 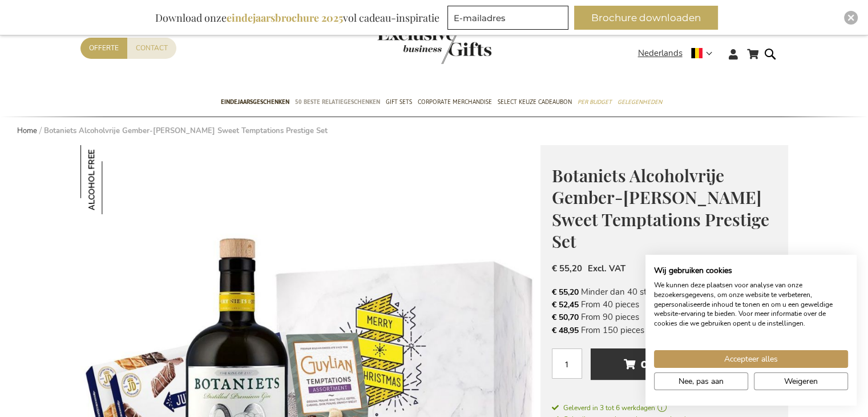 What do you see at coordinates (701, 381) in the screenshot?
I see `span: Nee, pas aan` at bounding box center [701, 381].